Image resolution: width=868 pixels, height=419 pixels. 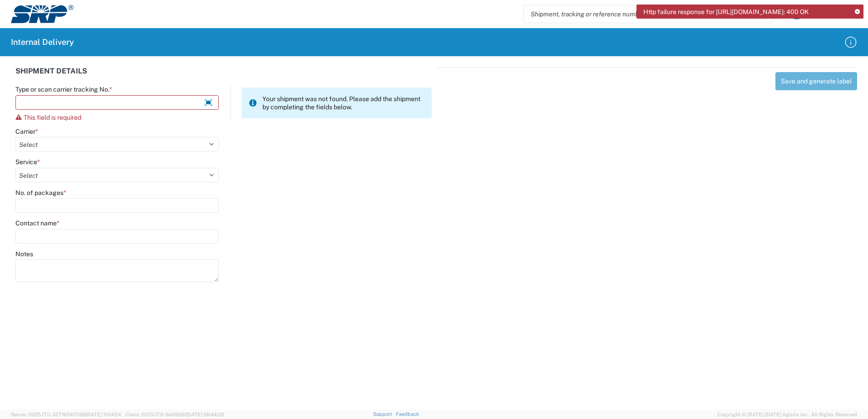 I want to click on span: Client: 2025.17.0-5dd568f, so click(x=175, y=414).